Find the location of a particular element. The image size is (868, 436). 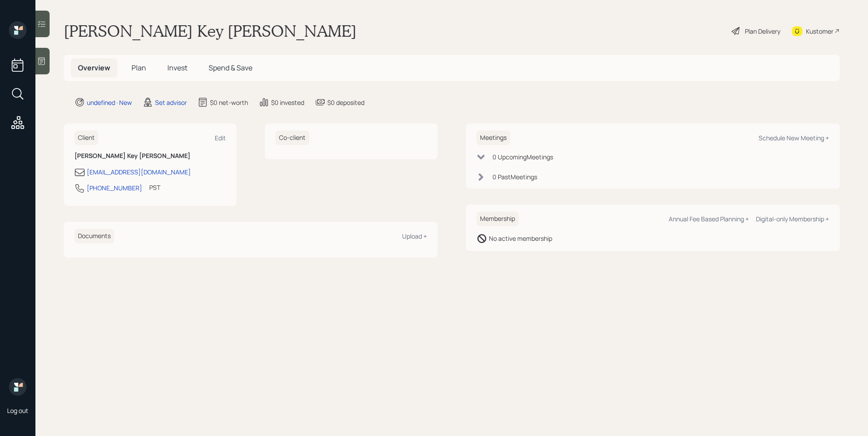

div: Schedule New Meeting + is located at coordinates (793, 137).